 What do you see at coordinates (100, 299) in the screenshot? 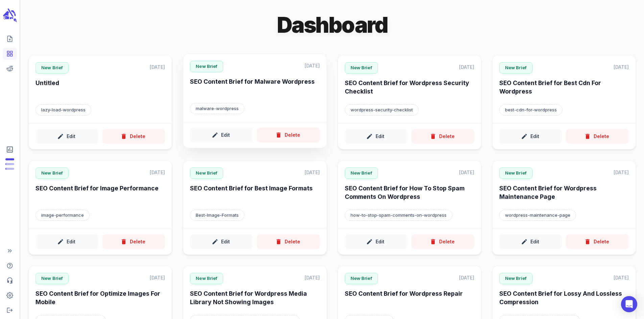
I see `h6: SEO Content Brief for Optimize Images For Mobile` at bounding box center [100, 299].